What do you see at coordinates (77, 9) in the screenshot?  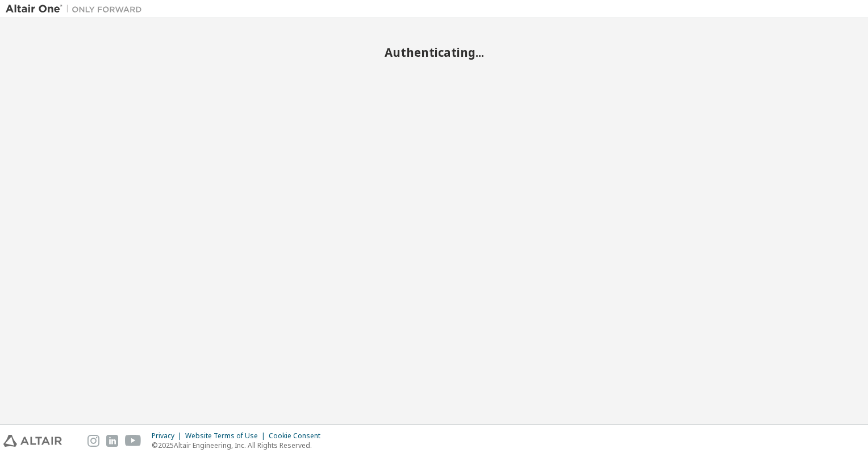 I see `img: Altair One` at bounding box center [77, 9].